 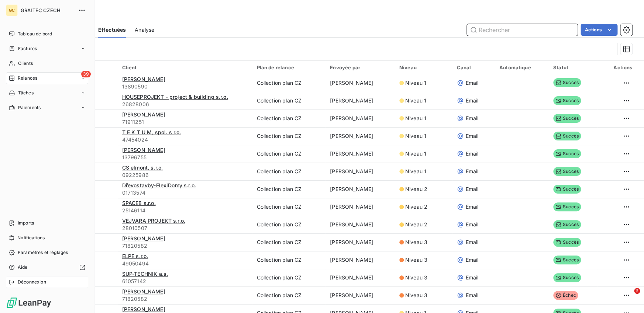 What do you see at coordinates (26, 224) in the screenshot?
I see `span: Imports` at bounding box center [26, 224].